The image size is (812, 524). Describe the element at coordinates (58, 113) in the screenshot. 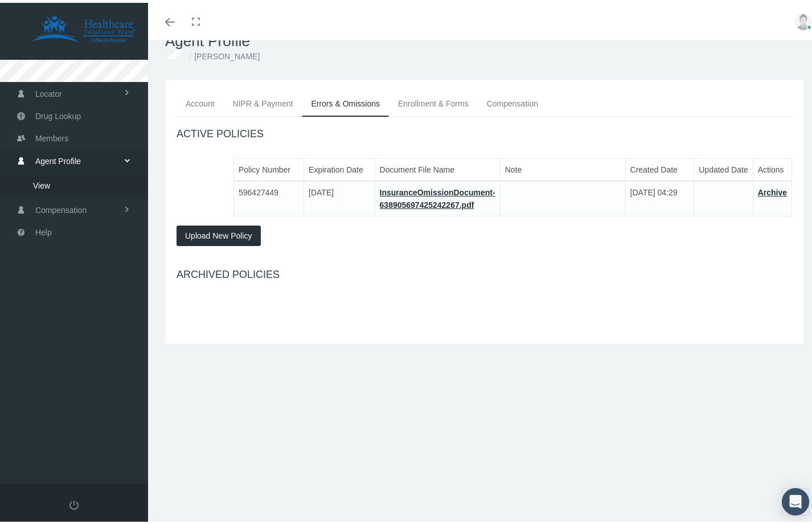

I see `span: Drug Lookup` at that location.